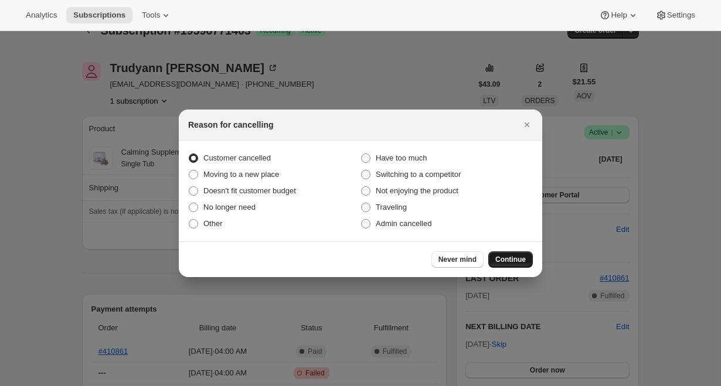 This screenshot has height=386, width=721. Describe the element at coordinates (618, 15) in the screenshot. I see `span: Help` at that location.